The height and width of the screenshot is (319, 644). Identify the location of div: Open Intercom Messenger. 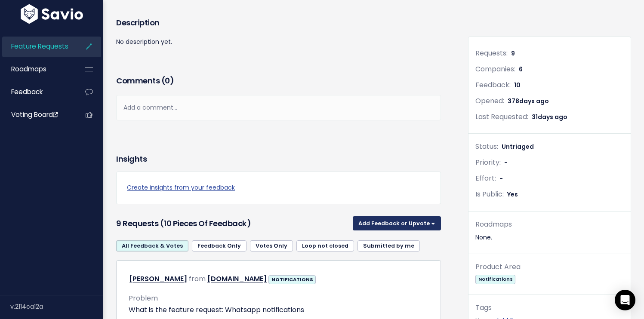
(625, 300).